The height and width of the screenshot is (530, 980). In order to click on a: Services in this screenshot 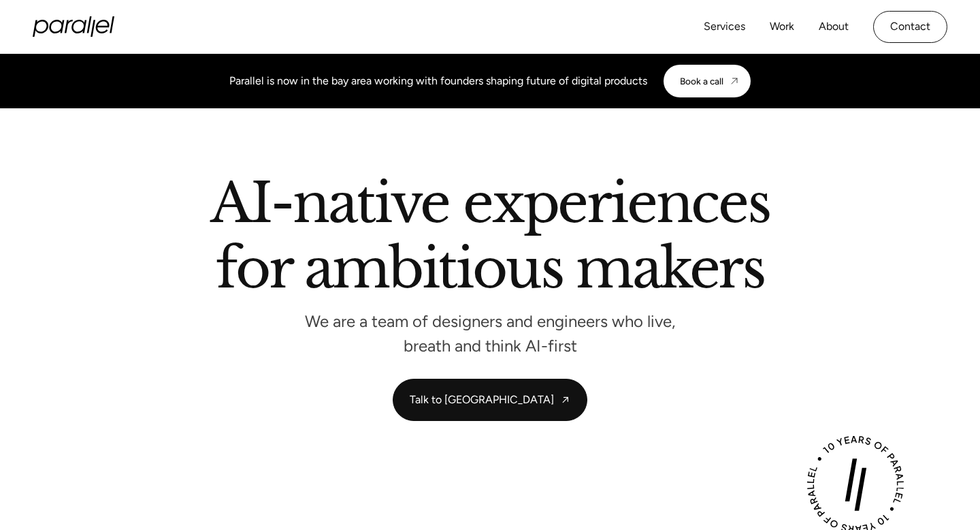, I will do `click(724, 27)`.